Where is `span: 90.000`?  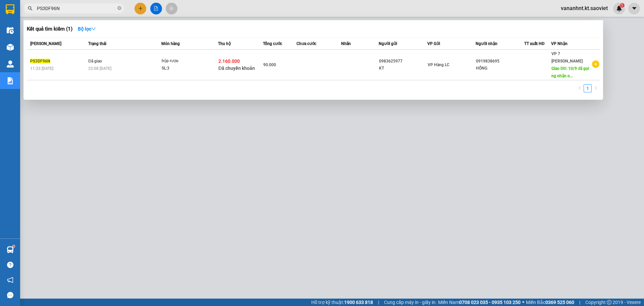
span: 90.000 is located at coordinates (269, 65).